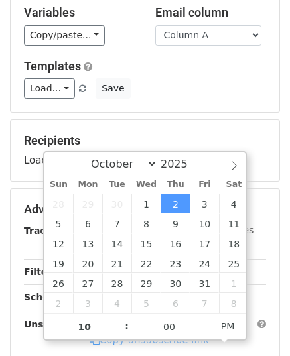 This screenshot has height=356, width=290. Describe the element at coordinates (175, 184) in the screenshot. I see `span: Thu` at that location.